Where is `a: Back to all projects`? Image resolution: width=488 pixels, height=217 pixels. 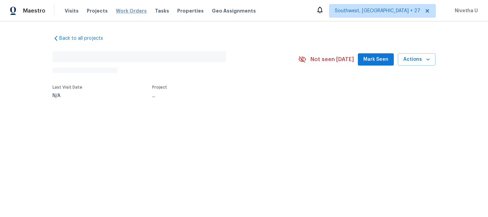 a: Back to all projects is located at coordinates (85, 38).